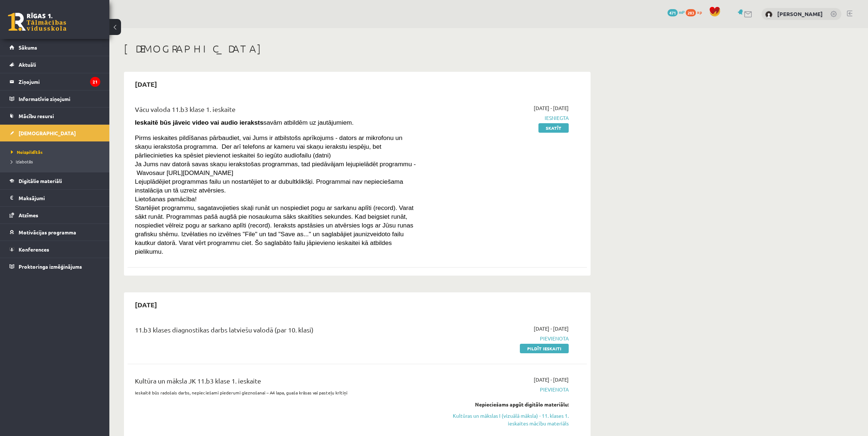 The height and width of the screenshot is (436, 868). I want to click on span: xp, so click(700, 12).